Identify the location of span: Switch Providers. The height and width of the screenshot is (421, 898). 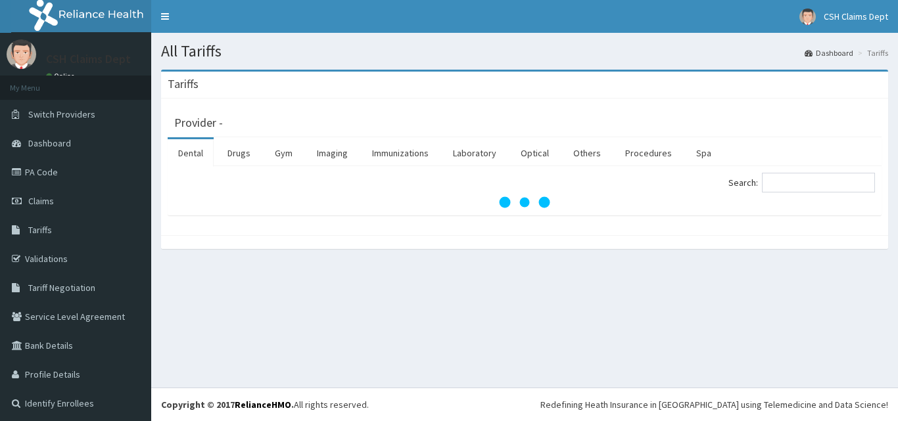
(62, 114).